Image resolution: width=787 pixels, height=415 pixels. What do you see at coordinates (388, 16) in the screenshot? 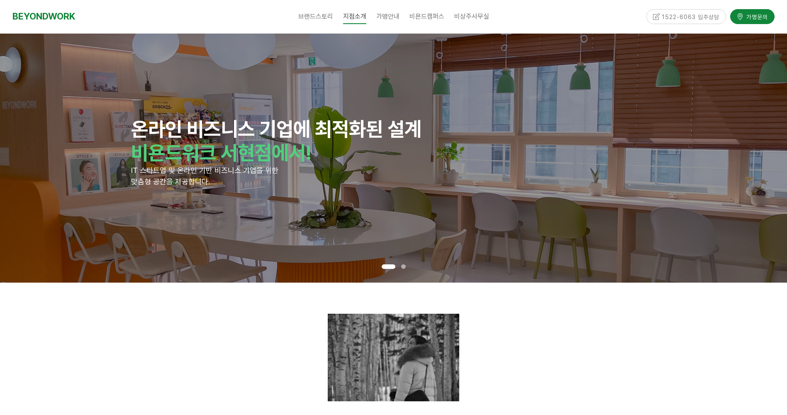
I see `span: 가맹안내` at bounding box center [388, 16].